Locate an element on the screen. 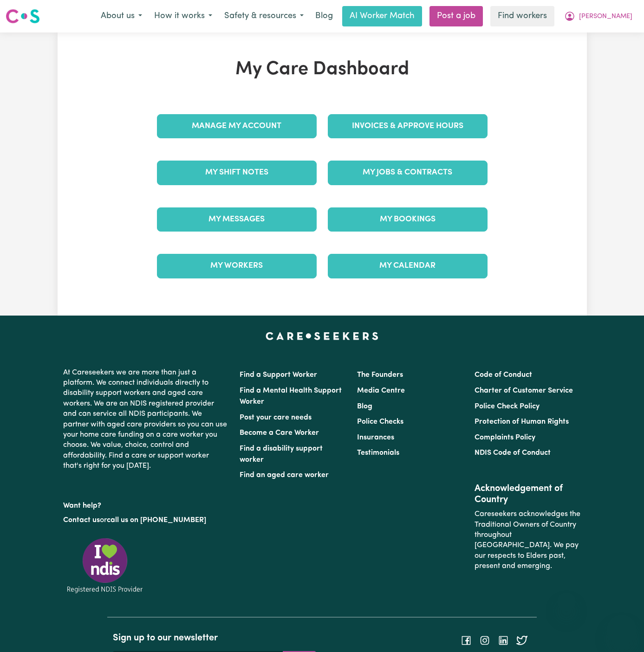 This screenshot has width=644, height=652. a: Police Check Policy is located at coordinates (507, 407).